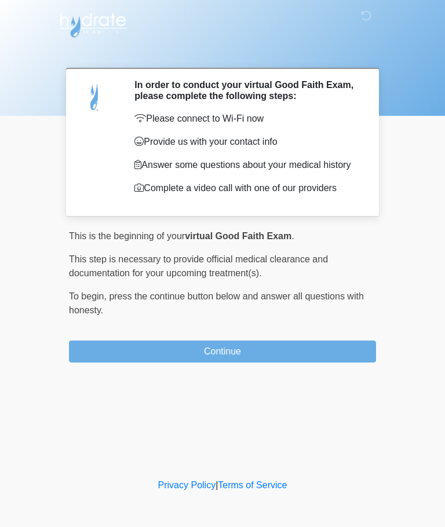 The width and height of the screenshot is (445, 527). What do you see at coordinates (93, 23) in the screenshot?
I see `img: Hydrate IV Bar - Arcadia Logo` at bounding box center [93, 23].